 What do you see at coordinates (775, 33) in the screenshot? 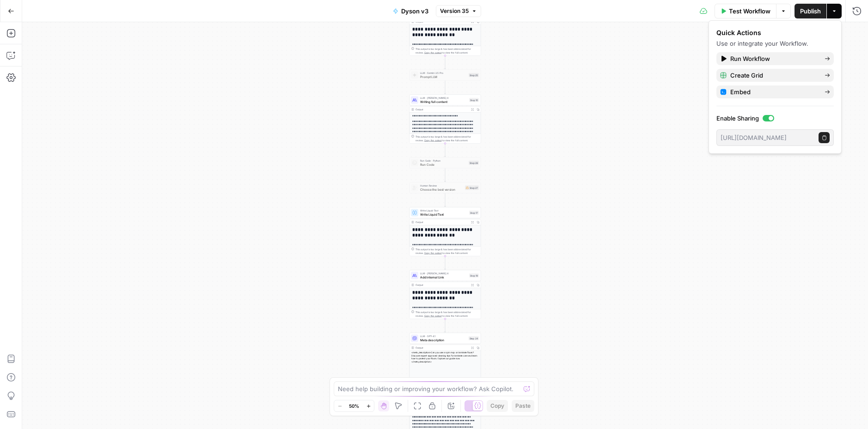
I see `div: Quick Actions` at bounding box center [775, 33].